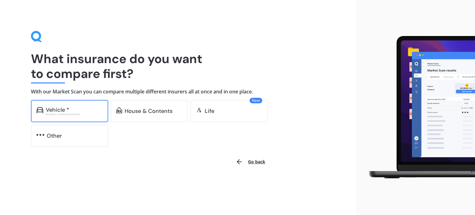 The image size is (475, 215). Describe the element at coordinates (74, 114) in the screenshot. I see `div: Excludes commercial vehicles` at that location.